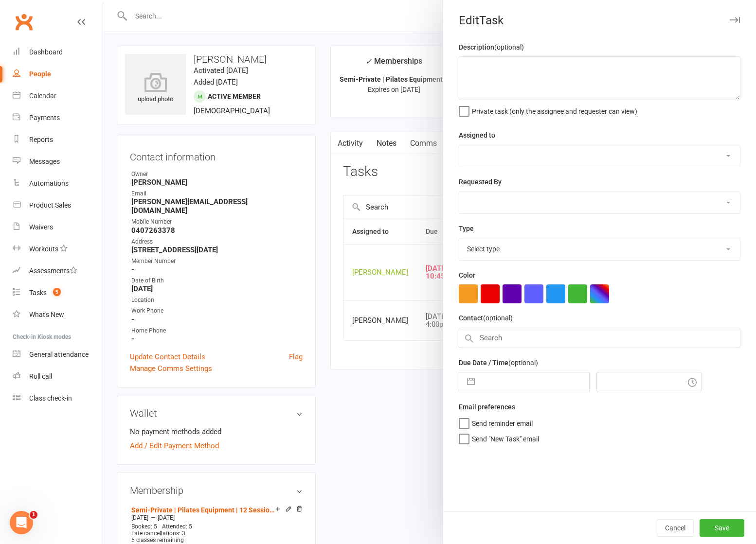  I want to click on div: Class check-in, so click(50, 398).